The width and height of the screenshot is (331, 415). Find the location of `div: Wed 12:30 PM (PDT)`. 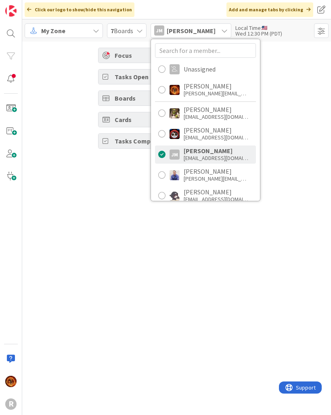

div: Wed 12:30 PM (PDT) is located at coordinates (259, 34).